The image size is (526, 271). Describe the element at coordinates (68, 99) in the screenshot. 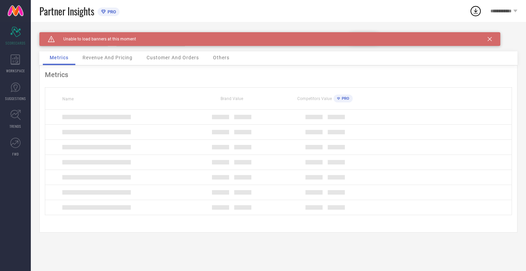

I see `span: Name` at that location.